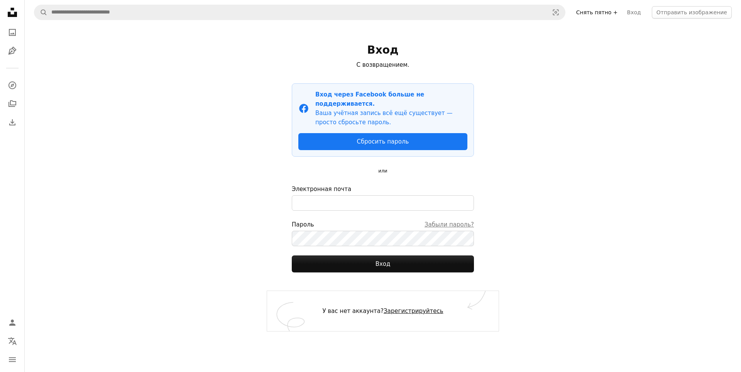 The height and width of the screenshot is (372, 741). Describe the element at coordinates (383, 264) in the screenshot. I see `button: Вход` at that location.